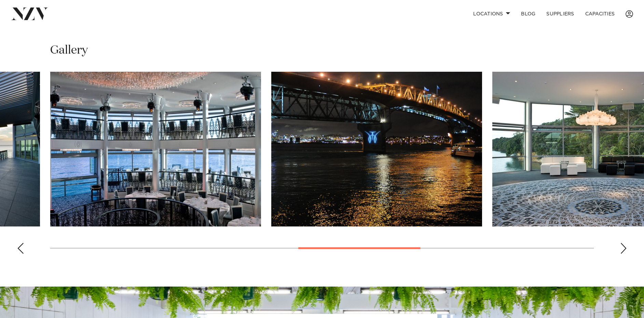 This screenshot has width=644, height=318. Describe the element at coordinates (600, 14) in the screenshot. I see `a: Capacities` at that location.